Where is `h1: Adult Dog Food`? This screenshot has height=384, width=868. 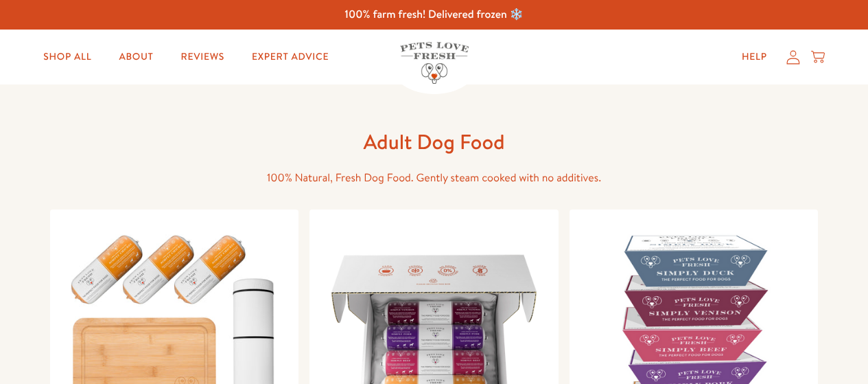 h1: Adult Dog Food is located at coordinates (434, 141).